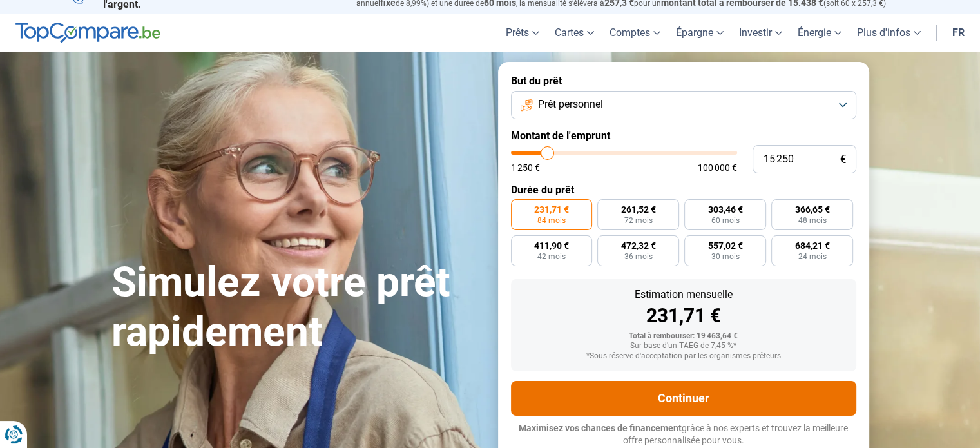 This screenshot has height=448, width=980. Describe the element at coordinates (87, 33) in the screenshot. I see `img: TopCompare` at that location.